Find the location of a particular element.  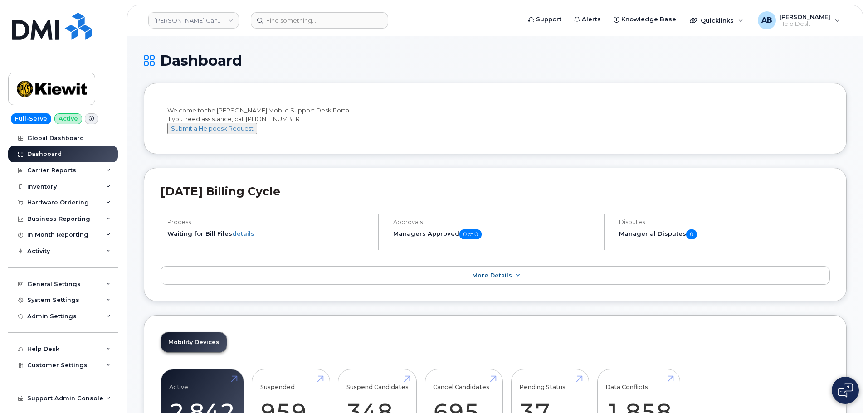

li: Waiting for Bill Files is located at coordinates (268, 233).